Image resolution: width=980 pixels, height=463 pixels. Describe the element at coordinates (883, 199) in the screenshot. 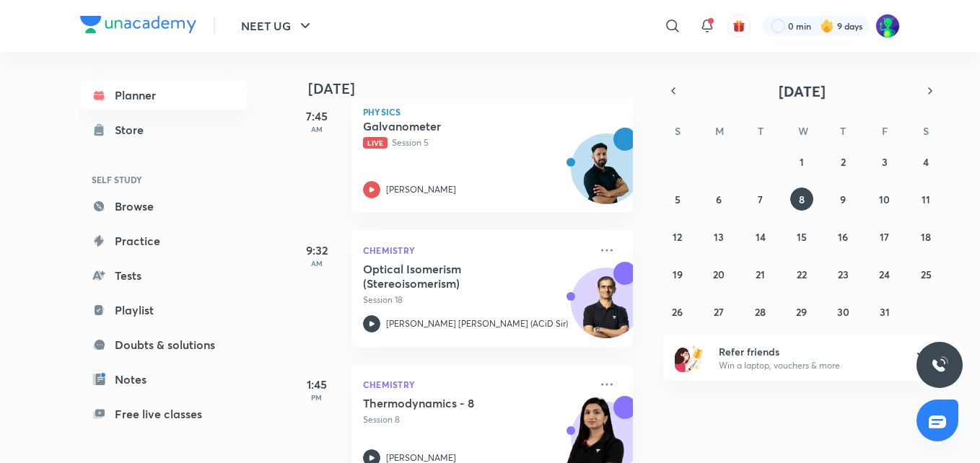

I see `abbr: October 10, 2025` at that location.